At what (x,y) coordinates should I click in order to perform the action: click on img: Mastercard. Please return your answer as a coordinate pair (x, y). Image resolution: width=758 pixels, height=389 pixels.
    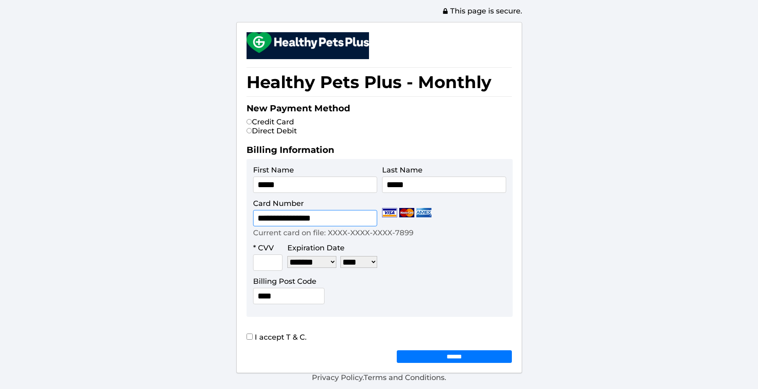
    Looking at the image, I should click on (406, 213).